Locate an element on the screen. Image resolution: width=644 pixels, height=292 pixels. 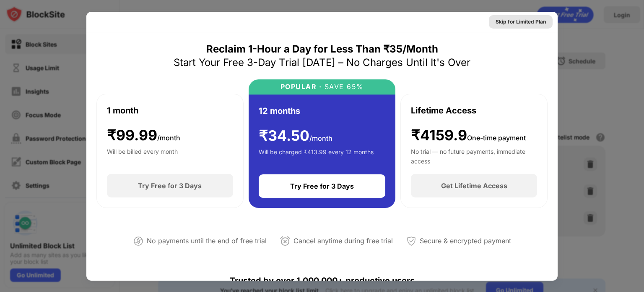
div: SAVE 65% is located at coordinates (342, 87).